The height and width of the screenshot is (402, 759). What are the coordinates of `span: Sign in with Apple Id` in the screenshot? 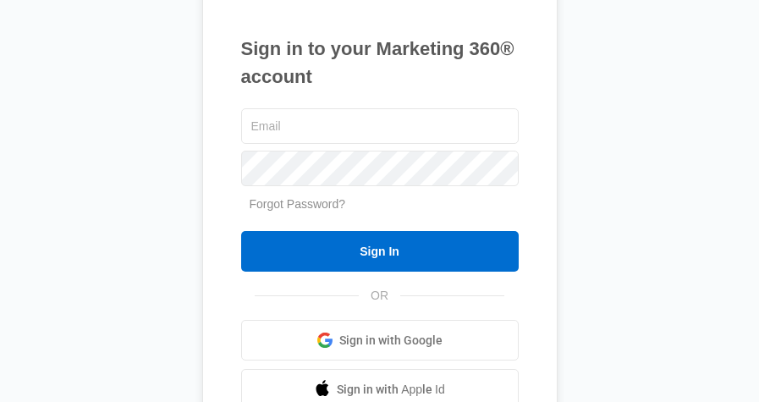 It's located at (391, 389).